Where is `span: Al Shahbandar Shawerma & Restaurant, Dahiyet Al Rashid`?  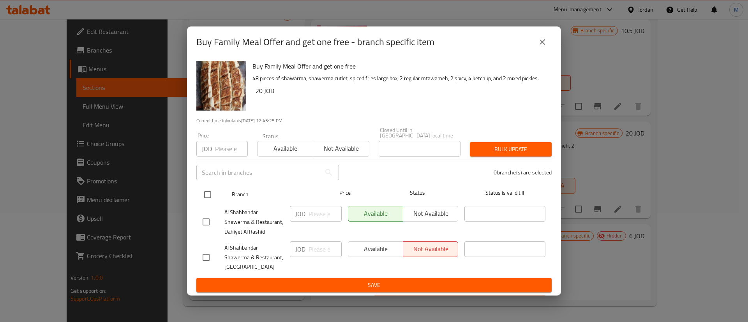
span: Al Shahbandar Shawerma & Restaurant, Dahiyet Al Rashid is located at coordinates (254, 222).